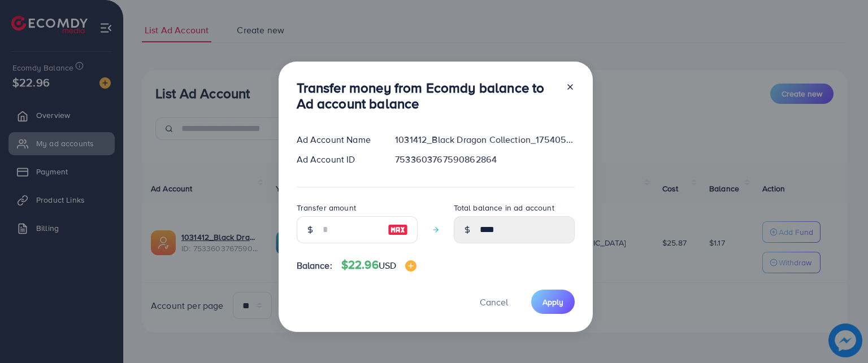 The image size is (868, 363). What do you see at coordinates (553, 302) in the screenshot?
I see `span: Apply` at bounding box center [553, 302].